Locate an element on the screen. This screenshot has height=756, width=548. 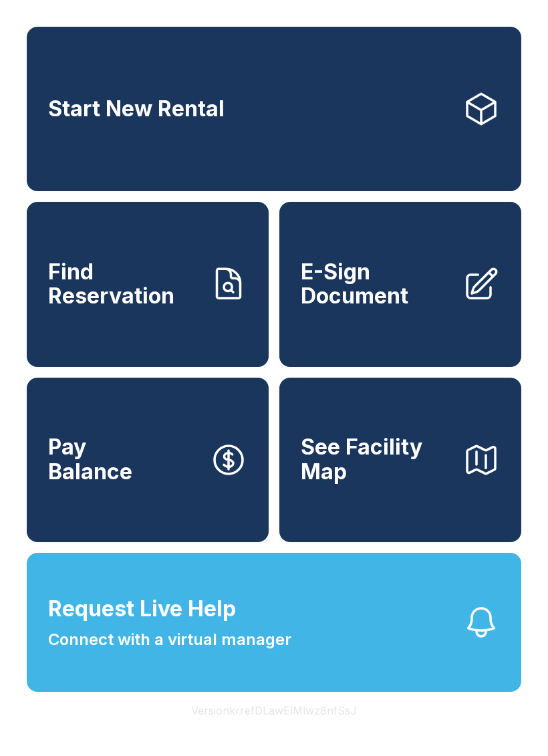
button: VersionkrrefDLawElMlwz8nfSsJ is located at coordinates (274, 711).